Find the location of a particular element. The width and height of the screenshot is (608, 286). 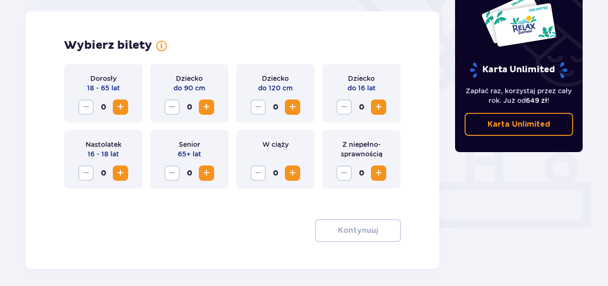

a: Karta Unlimited is located at coordinates (519, 124).